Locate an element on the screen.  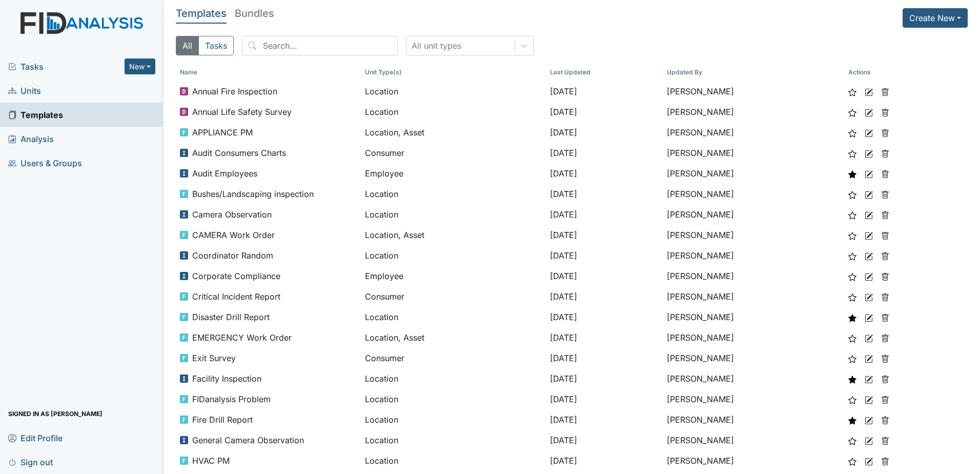
input: Search... is located at coordinates (320, 46).